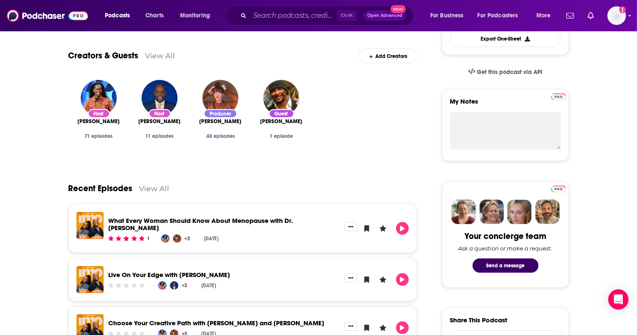 The width and height of the screenshot is (637, 335). What do you see at coordinates (101, 188) in the screenshot?
I see `a: Recent Episodes` at bounding box center [101, 188].